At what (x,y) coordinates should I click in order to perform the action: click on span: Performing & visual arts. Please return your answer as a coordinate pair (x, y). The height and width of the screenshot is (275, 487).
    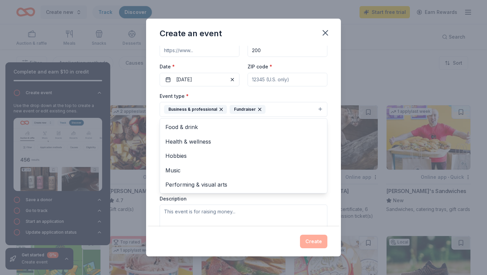
    Looking at the image, I should click on (244, 184).